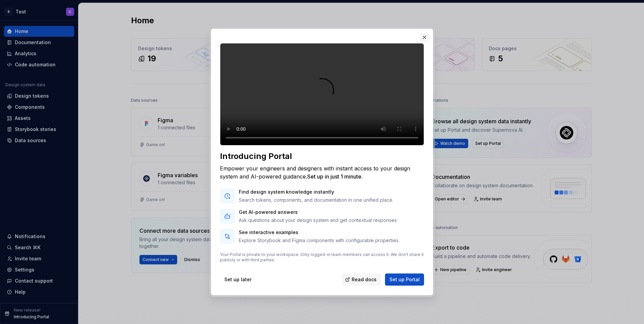 The height and width of the screenshot is (324, 644). Describe the element at coordinates (335, 176) in the screenshot. I see `span: Set up in just 1 minute.` at that location.